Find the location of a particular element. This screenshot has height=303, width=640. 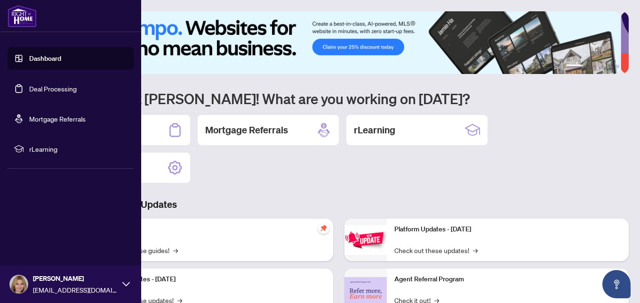

h3: Brokerage & Industry Updates is located at coordinates (339, 204).